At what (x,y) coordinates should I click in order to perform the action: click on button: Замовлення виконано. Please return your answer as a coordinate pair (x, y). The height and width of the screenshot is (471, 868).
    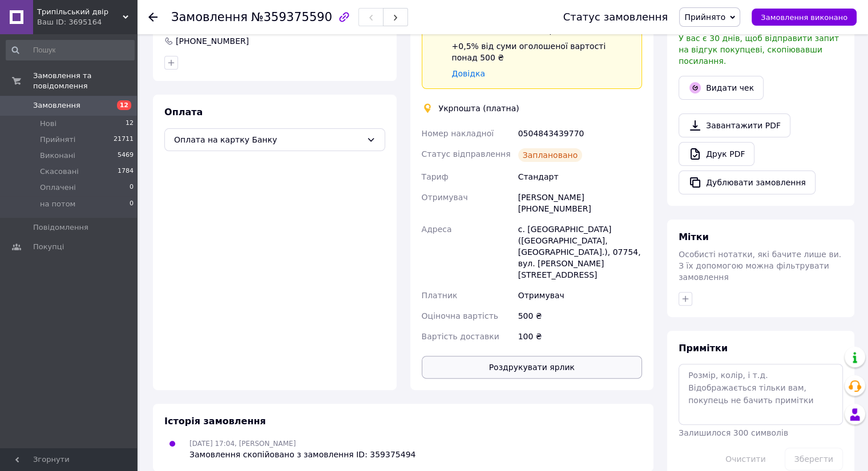
    Looking at the image, I should click on (804, 17).